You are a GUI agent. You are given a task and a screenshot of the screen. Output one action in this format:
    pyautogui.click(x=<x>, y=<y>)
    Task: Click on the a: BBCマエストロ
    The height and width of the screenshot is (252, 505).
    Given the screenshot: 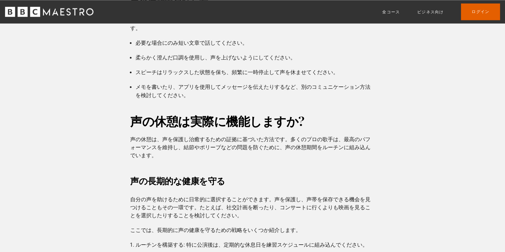 What is the action you would take?
    pyautogui.click(x=49, y=12)
    